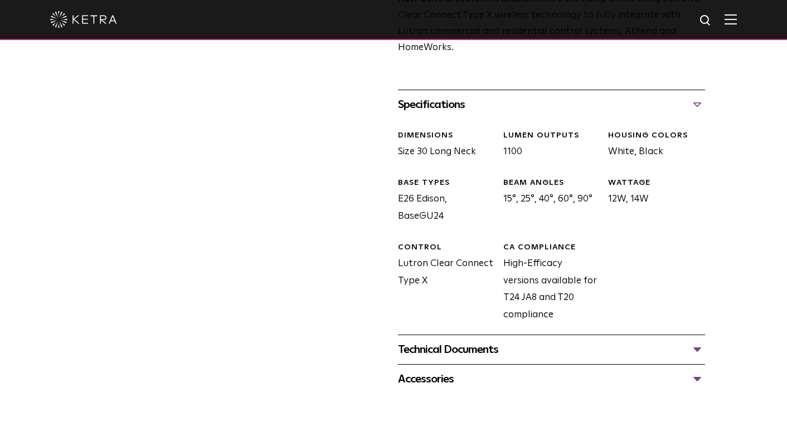 This screenshot has width=787, height=437. Describe the element at coordinates (547, 202) in the screenshot. I see `div: 15°, 25°, 40°, 60°, 90°` at that location.